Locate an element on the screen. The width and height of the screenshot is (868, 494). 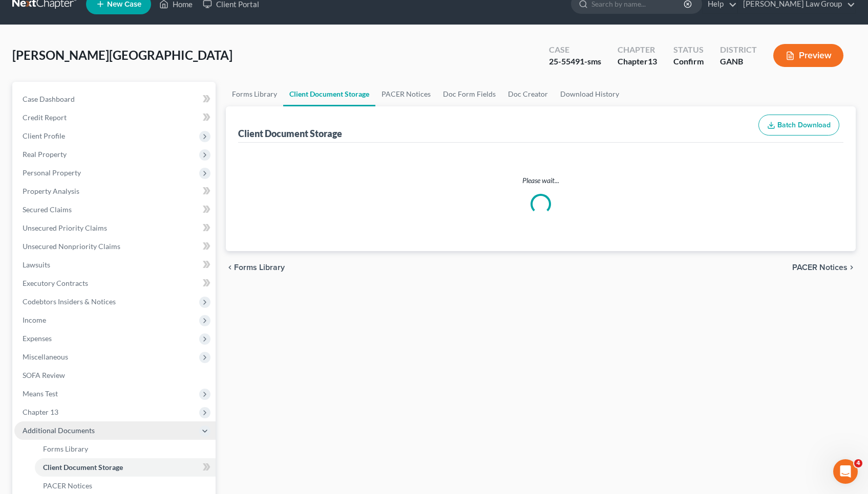
i: chevron_left is located at coordinates (230, 268).